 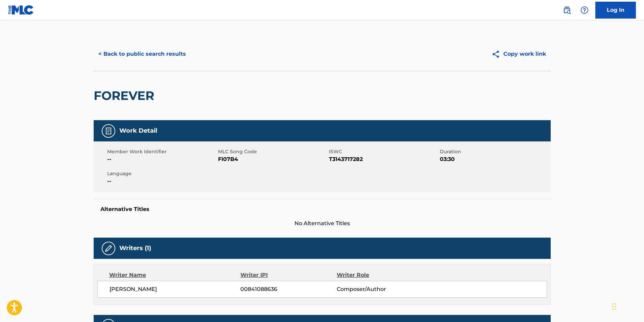 What do you see at coordinates (614, 306) in the screenshot?
I see `div: Drag` at bounding box center [614, 306].